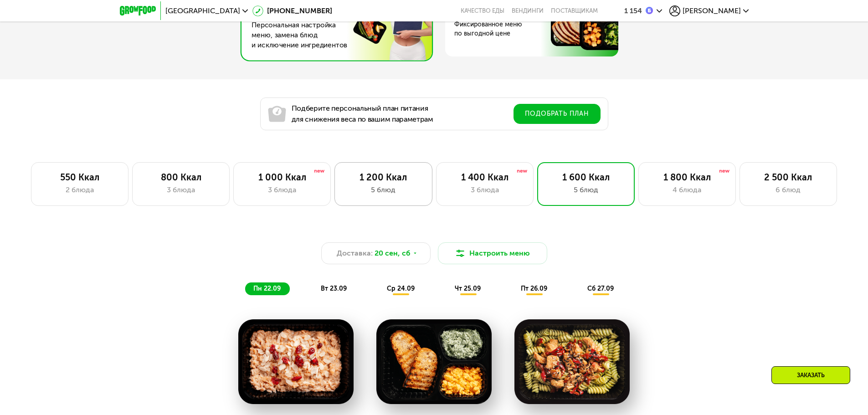 This screenshot has width=868, height=415. Describe the element at coordinates (354, 253) in the screenshot. I see `span: Доставка:` at that location.